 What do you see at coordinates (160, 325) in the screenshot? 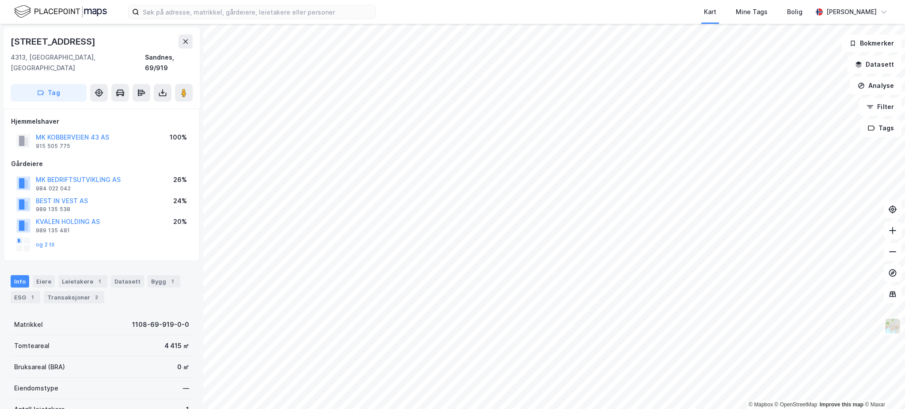
I see `div: 1108-69-919-0-0` at bounding box center [160, 325].